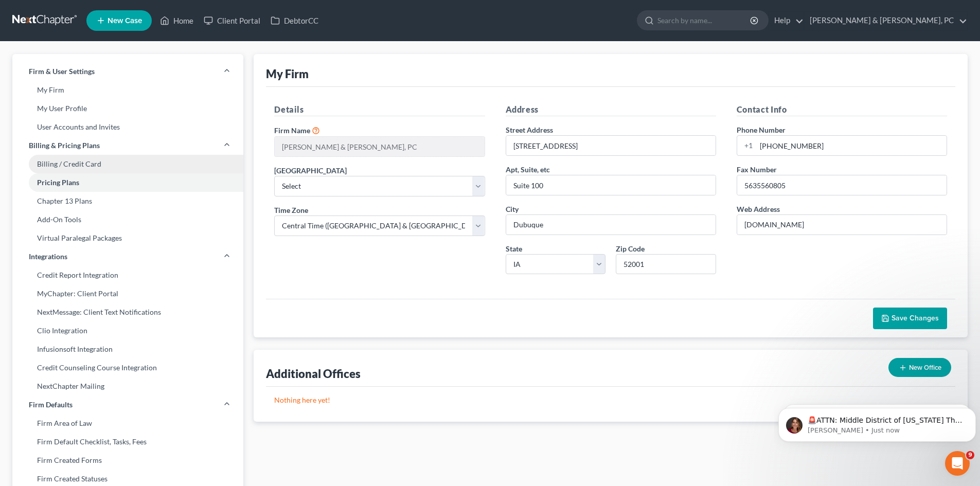 The height and width of the screenshot is (486, 980). What do you see at coordinates (128, 368) in the screenshot?
I see `a: Credit Counseling Course Integration` at bounding box center [128, 368].